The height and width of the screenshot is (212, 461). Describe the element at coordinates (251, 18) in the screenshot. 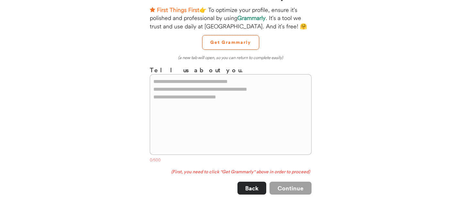

I see `strong: Grammarly` at that location.